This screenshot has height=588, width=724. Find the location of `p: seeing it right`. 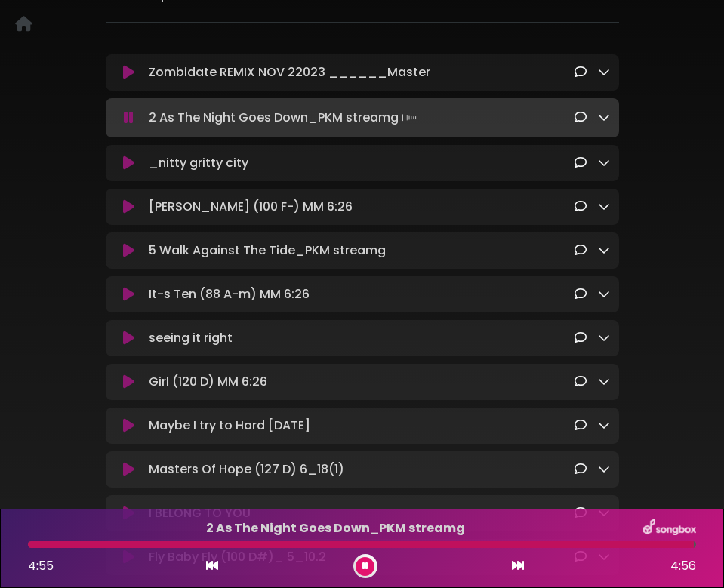

p: seeing it right is located at coordinates (361, 339).